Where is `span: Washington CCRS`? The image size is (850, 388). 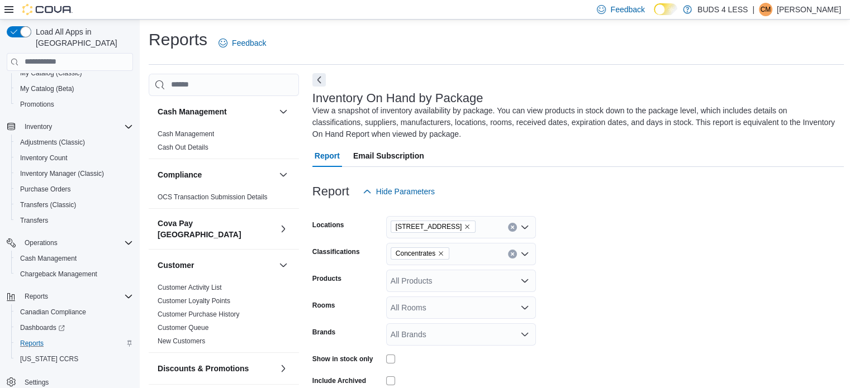 span: Washington CCRS is located at coordinates (74, 359).